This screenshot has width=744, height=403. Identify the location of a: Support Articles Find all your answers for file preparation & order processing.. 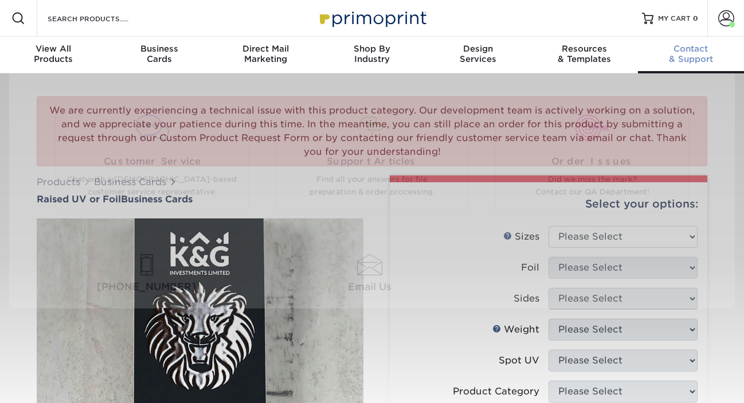
(372, 157).